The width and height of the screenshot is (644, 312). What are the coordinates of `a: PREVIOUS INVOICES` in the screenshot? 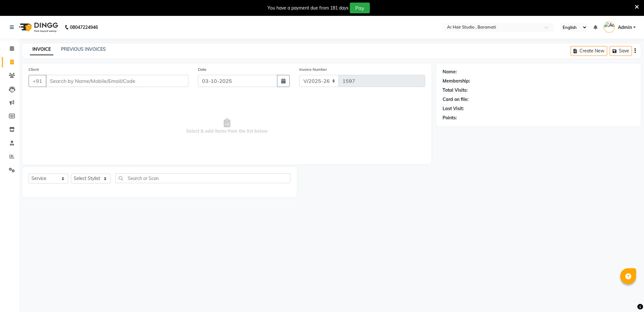 It's located at (83, 49).